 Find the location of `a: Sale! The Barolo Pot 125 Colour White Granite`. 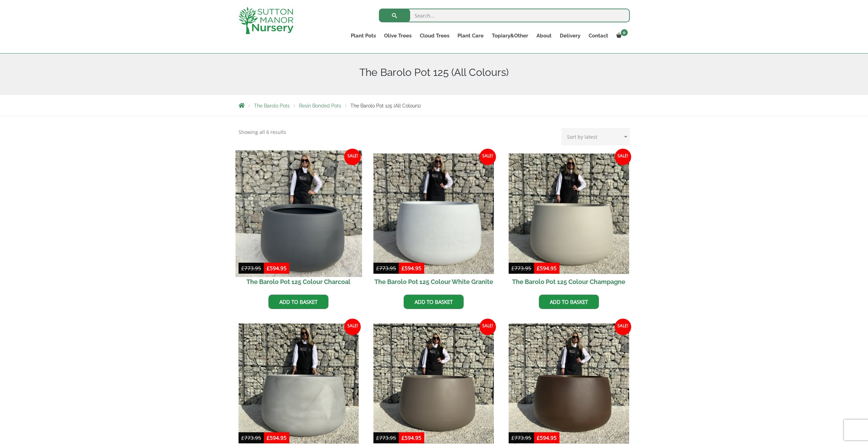

a: Sale! The Barolo Pot 125 Colour White Granite is located at coordinates (433, 221).